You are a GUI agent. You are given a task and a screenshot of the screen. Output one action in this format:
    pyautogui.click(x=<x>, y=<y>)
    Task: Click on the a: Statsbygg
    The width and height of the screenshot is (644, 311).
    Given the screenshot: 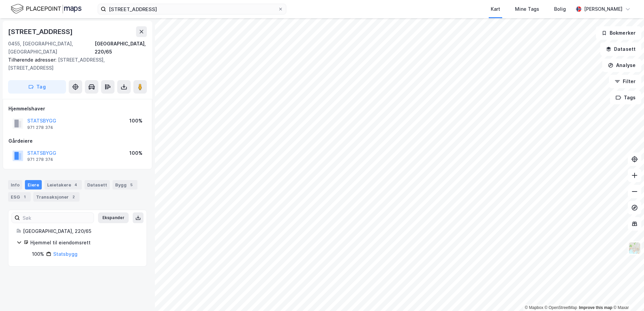 What is the action you would take?
    pyautogui.click(x=65, y=254)
    